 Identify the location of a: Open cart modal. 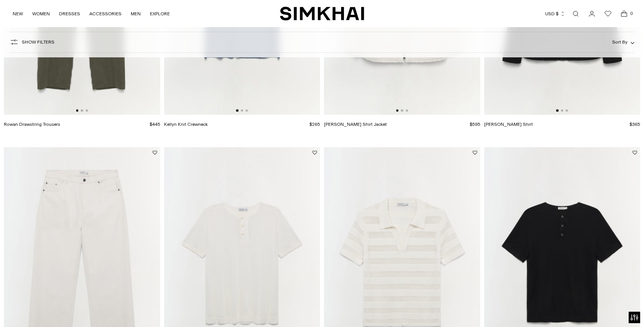
(624, 14).